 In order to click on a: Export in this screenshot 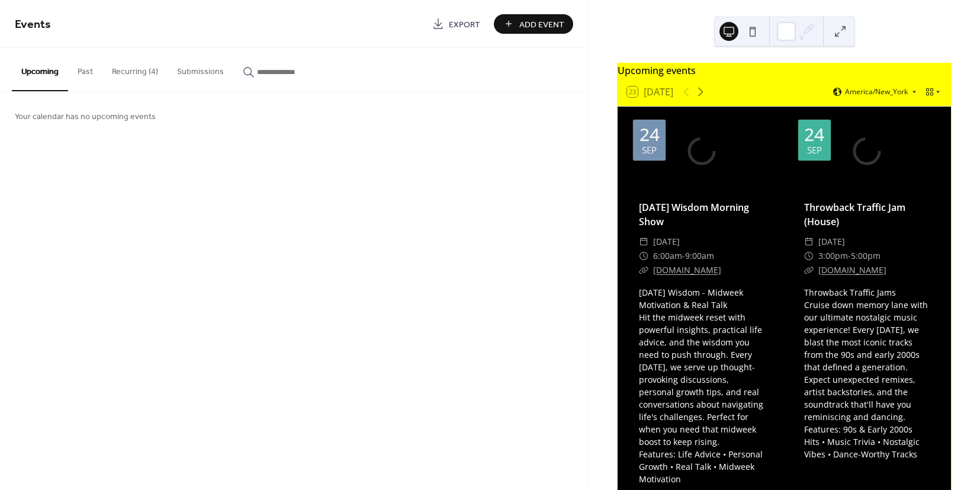, I will do `click(456, 24)`.